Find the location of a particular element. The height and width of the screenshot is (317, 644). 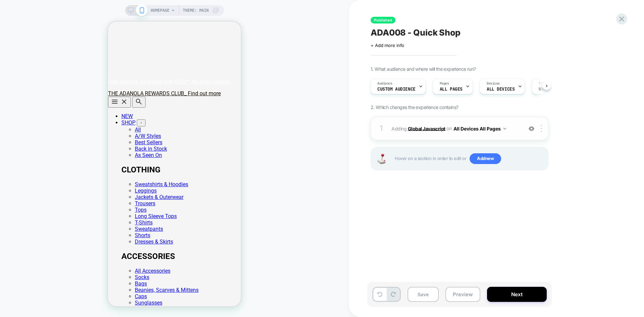

span: ALL DEVICES is located at coordinates (501, 89).